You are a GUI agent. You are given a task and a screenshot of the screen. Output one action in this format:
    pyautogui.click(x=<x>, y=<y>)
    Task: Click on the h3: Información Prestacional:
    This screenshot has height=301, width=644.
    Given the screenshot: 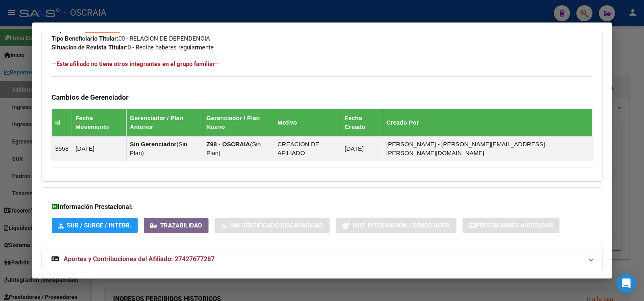 What is the action you would take?
    pyautogui.click(x=322, y=207)
    